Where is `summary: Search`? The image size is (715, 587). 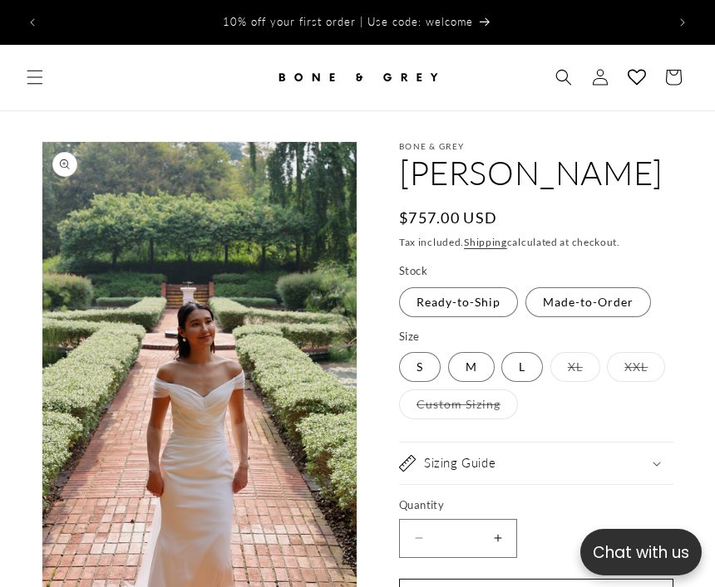 summary: Search is located at coordinates (563, 77).